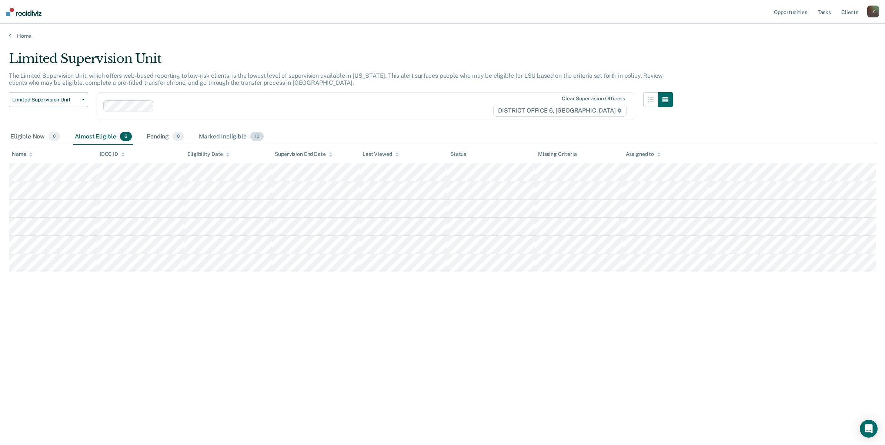 The height and width of the screenshot is (445, 885). What do you see at coordinates (869, 429) in the screenshot?
I see `div: Open Intercom Messenger` at bounding box center [869, 429].